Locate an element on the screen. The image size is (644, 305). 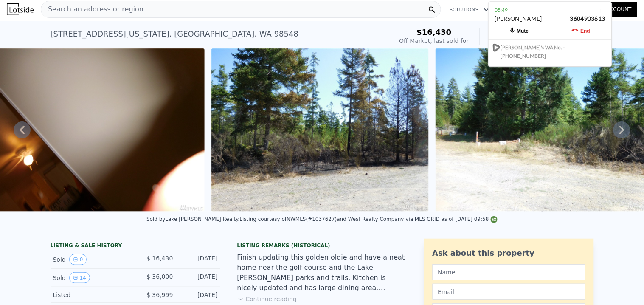
input: Email is located at coordinates (509, 292).